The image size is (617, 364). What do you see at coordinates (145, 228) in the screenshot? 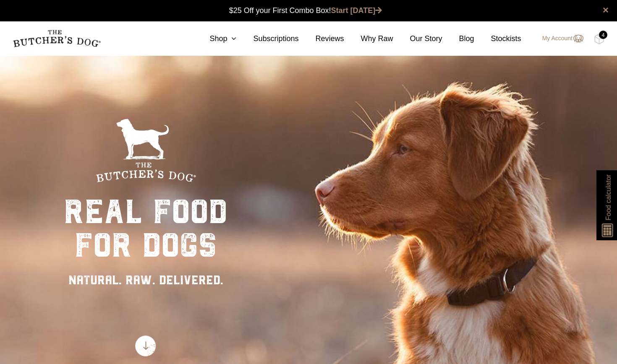
I see `div: real food for dogs` at bounding box center [145, 228].